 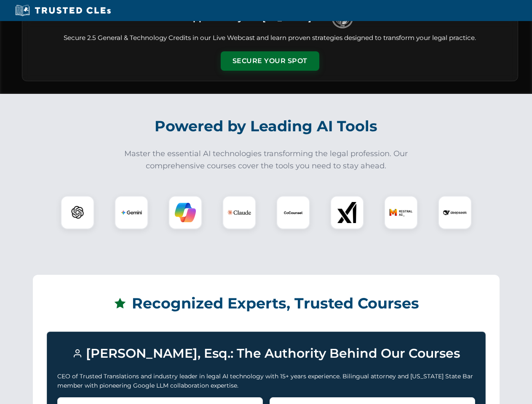 I want to click on div: Mistral AI, so click(x=401, y=213).